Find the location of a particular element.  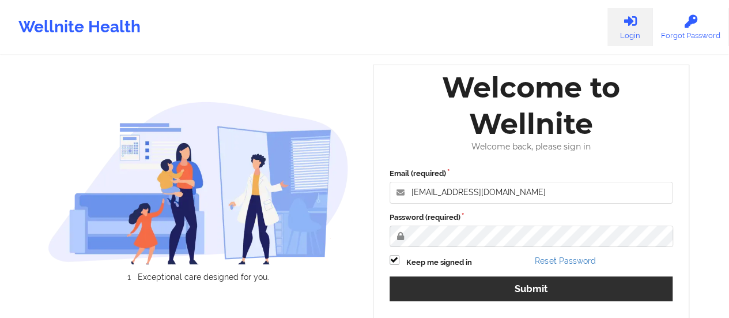

div: Welcome to Wellnite is located at coordinates (532, 106).